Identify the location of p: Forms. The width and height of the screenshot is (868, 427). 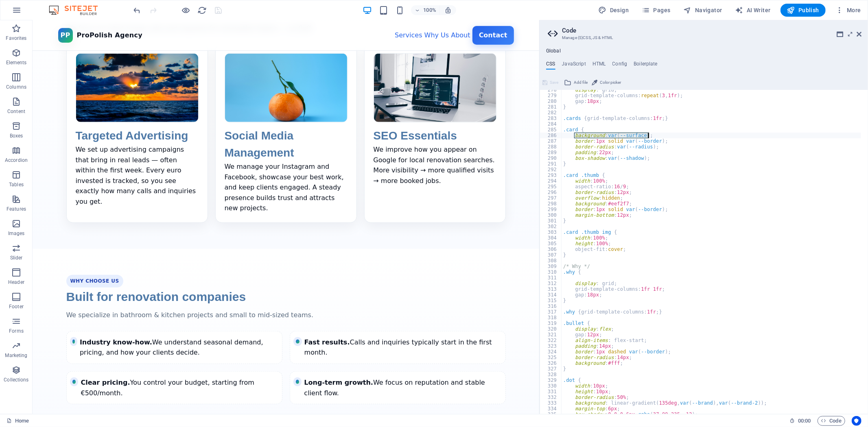
(16, 330).